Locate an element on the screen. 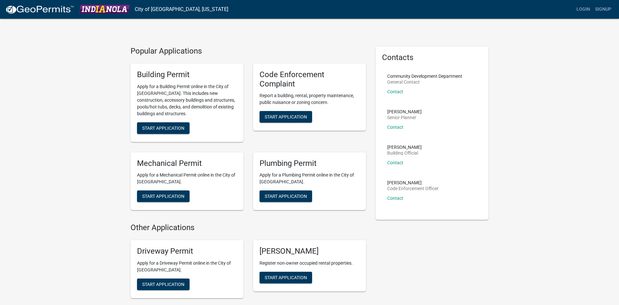 The height and width of the screenshot is (305, 619). p: Building Official is located at coordinates (404, 153).